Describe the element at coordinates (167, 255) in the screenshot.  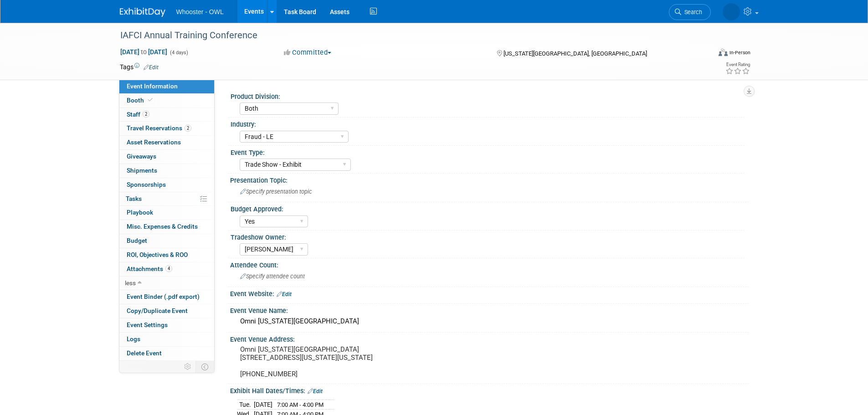
I see `a: ROI, Objectives & ROO` at that location.